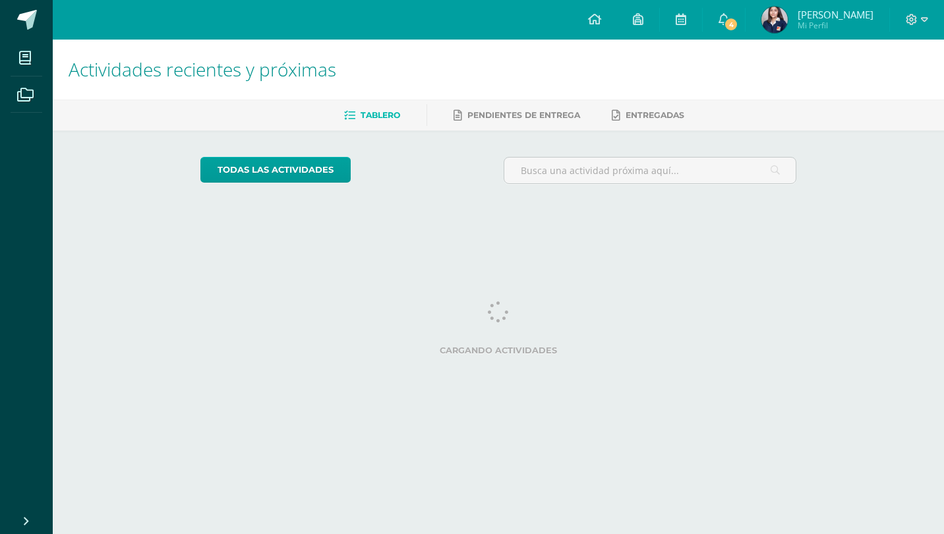 The image size is (944, 534). I want to click on span: Actividades recientes y próximas, so click(202, 69).